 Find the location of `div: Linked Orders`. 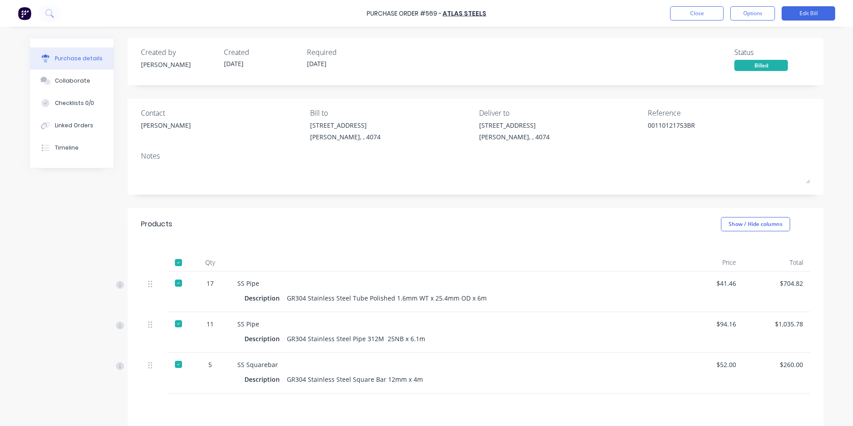

div: Linked Orders is located at coordinates (74, 125).